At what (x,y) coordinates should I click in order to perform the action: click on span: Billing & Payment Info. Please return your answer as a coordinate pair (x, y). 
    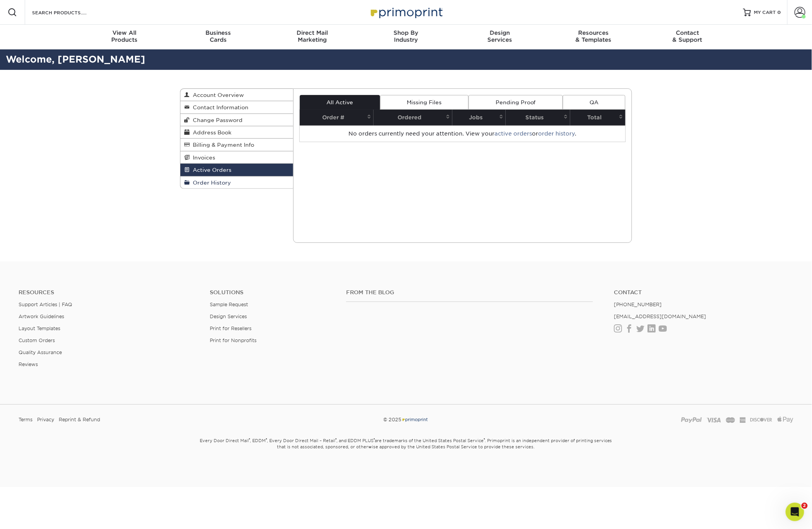
    Looking at the image, I should click on (222, 145).